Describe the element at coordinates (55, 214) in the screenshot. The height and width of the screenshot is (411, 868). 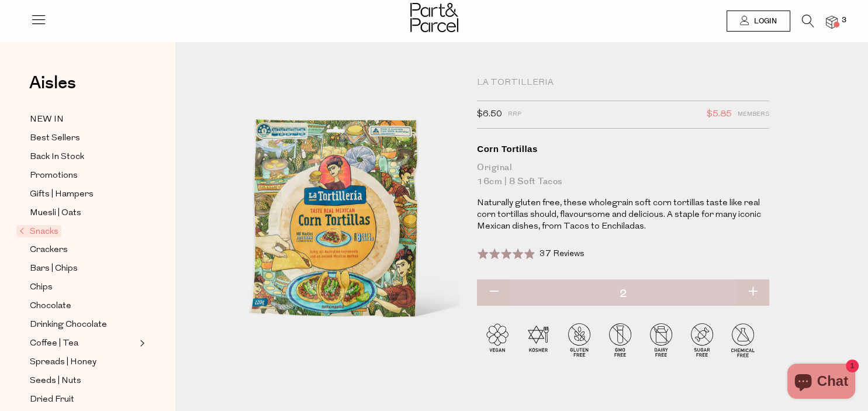
I see `span: Muesli | Oats` at that location.